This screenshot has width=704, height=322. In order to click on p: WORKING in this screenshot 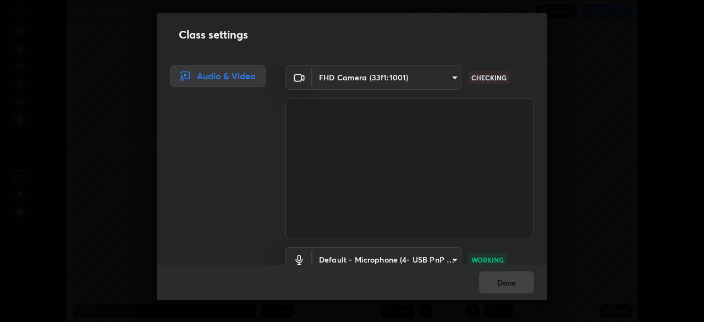, I will do `click(487, 259)`.